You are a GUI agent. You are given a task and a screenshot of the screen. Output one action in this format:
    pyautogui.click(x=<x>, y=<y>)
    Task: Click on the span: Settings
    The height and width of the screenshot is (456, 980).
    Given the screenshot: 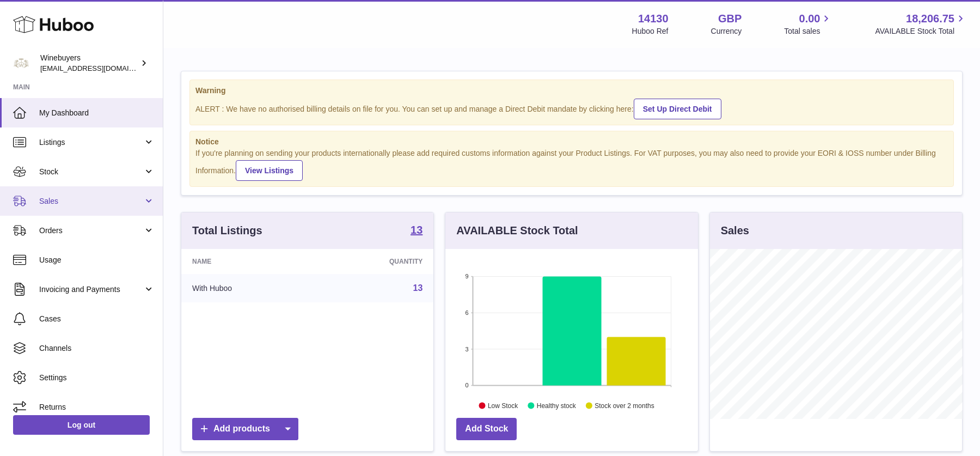 What is the action you would take?
    pyautogui.click(x=97, y=377)
    